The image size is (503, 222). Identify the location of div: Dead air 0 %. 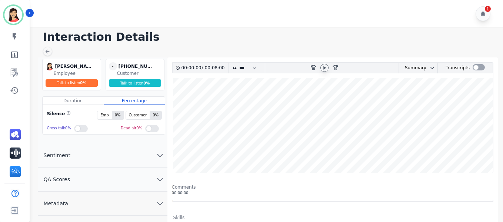
(132, 128).